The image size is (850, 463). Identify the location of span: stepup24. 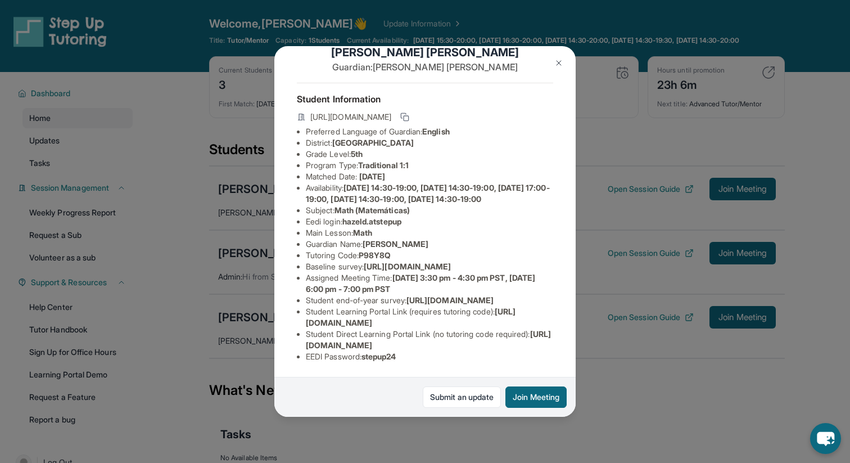
(379, 356).